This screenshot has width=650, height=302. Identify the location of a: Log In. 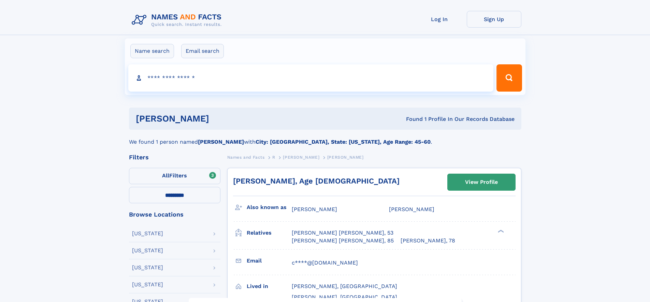
(439, 19).